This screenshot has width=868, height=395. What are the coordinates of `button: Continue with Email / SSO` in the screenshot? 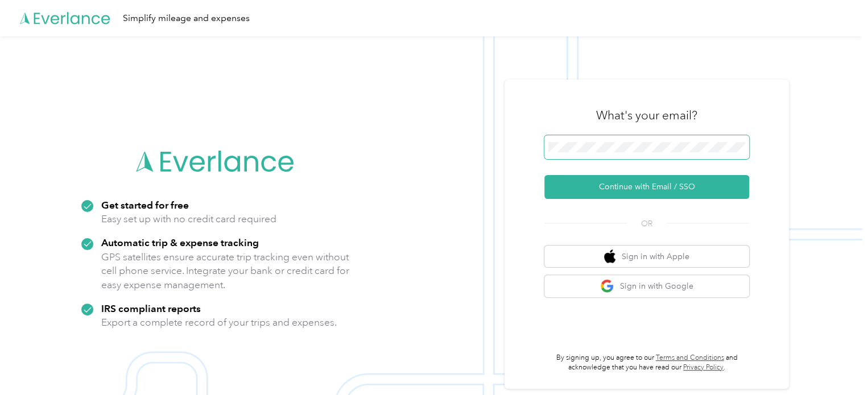 It's located at (647, 187).